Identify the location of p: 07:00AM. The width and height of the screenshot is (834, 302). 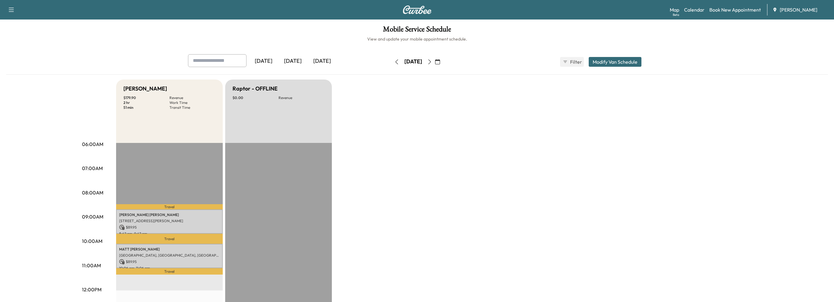
(92, 168).